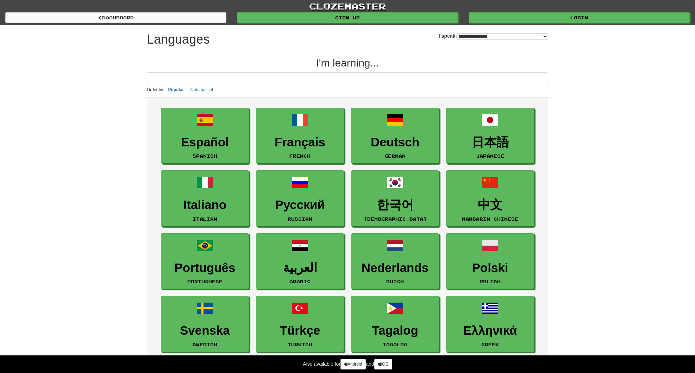 This screenshot has width=695, height=373. I want to click on button: Popular, so click(176, 90).